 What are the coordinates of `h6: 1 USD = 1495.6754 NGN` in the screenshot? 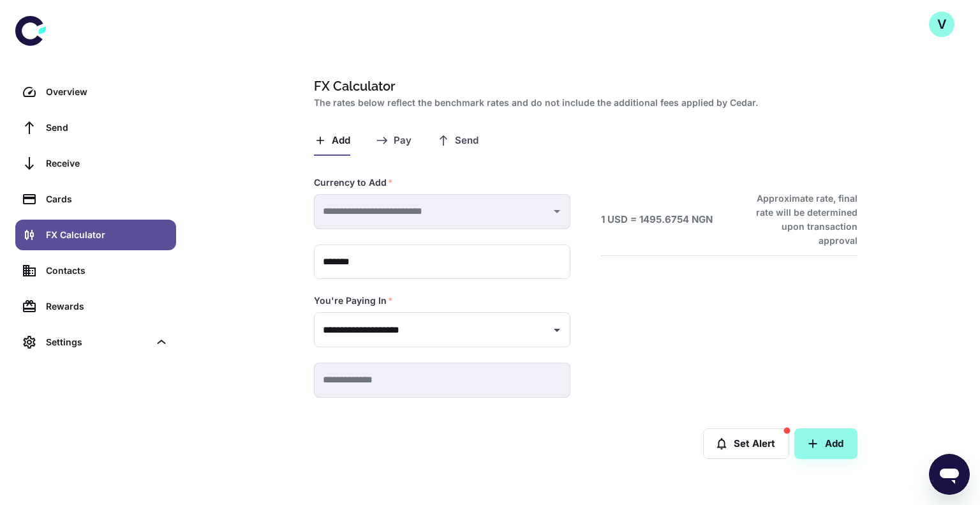 It's located at (656, 220).